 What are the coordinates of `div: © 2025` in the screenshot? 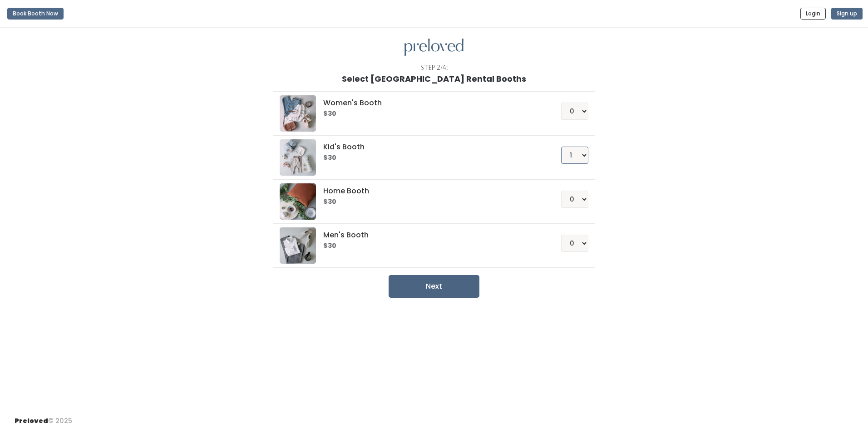 It's located at (43, 417).